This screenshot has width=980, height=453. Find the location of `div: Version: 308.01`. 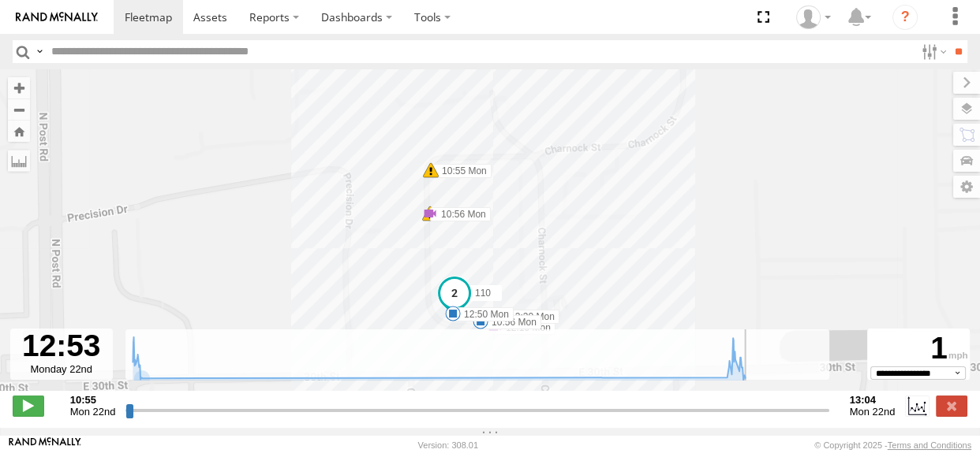

div: Version: 308.01 is located at coordinates (448, 446).